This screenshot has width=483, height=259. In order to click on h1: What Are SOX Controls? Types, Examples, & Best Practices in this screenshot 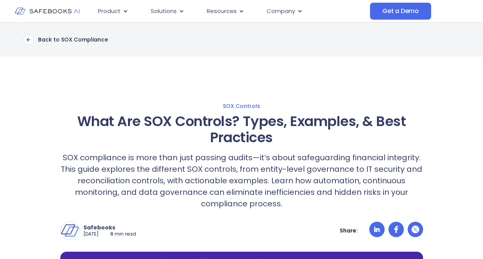, I will do `click(242, 129)`.